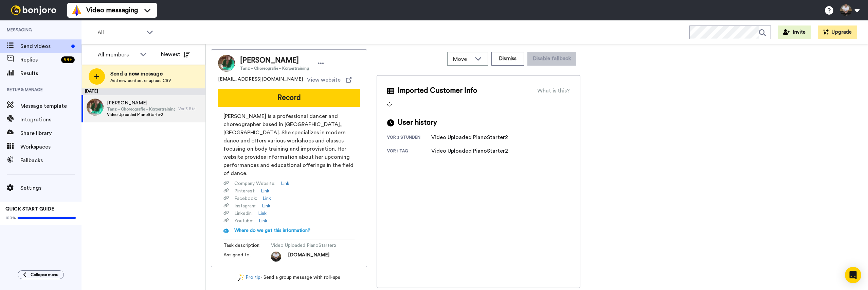 This screenshot has height=290, width=868. I want to click on span: Video messaging, so click(112, 10).